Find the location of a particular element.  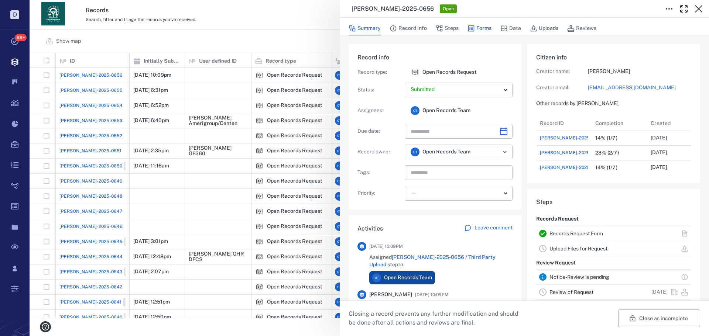

div: Open Records Request is located at coordinates (415, 72).